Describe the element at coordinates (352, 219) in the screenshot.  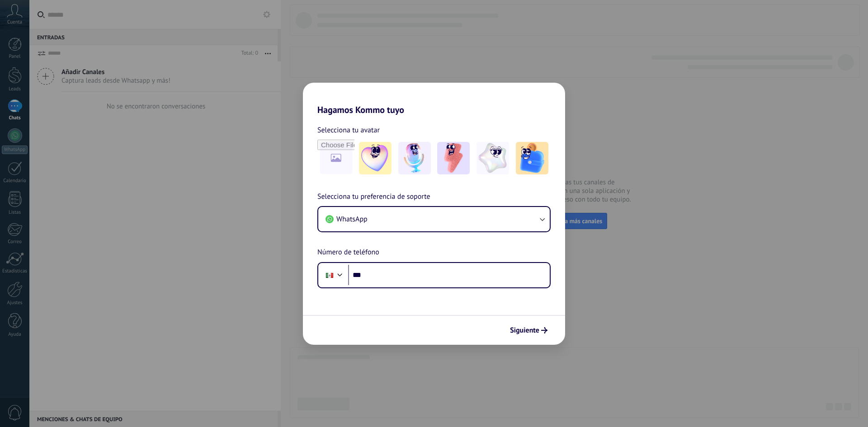
I see `span: WhatsApp` at that location.